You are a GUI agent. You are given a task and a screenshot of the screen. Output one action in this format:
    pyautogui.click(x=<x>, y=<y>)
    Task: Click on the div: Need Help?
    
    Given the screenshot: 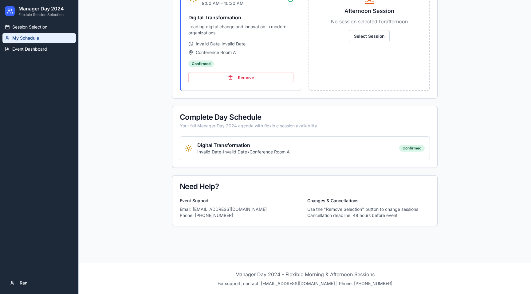 What is the action you would take?
    pyautogui.click(x=305, y=187)
    